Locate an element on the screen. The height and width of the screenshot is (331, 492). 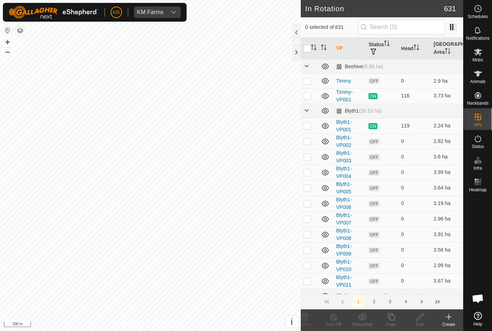
button: 4 is located at coordinates (406, 301).